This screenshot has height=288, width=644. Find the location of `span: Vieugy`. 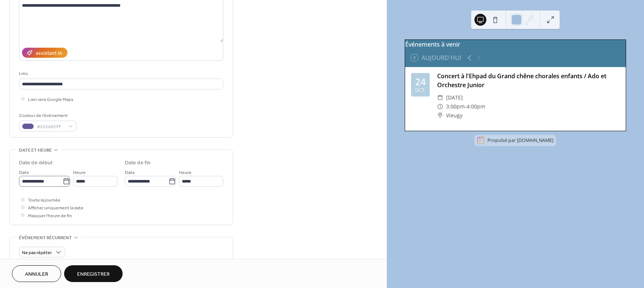

span: Vieugy is located at coordinates (454, 116).